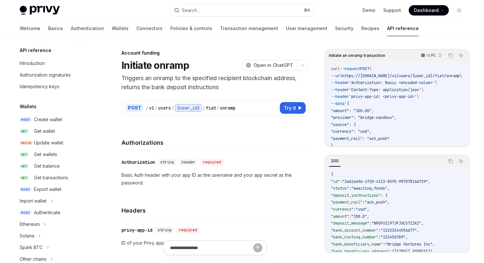 This screenshot has width=484, height=263. Describe the element at coordinates (343, 125) in the screenshot. I see `span: "source": {` at that location.